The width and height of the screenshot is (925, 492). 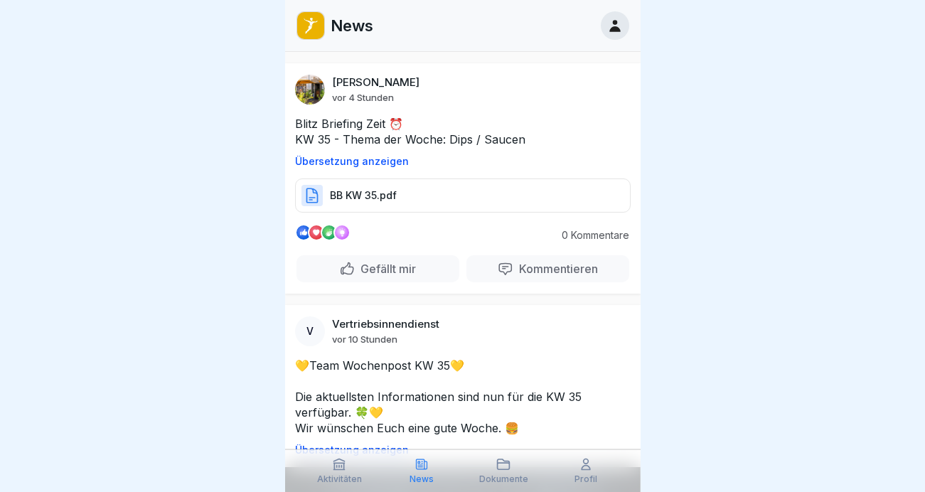 I want to click on a: BB KW 35.pdf, so click(x=463, y=202).